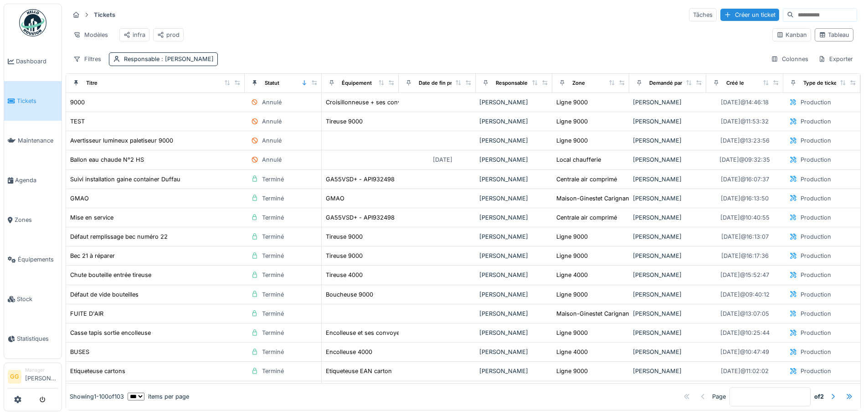 Image resolution: width=868 pixels, height=415 pixels. What do you see at coordinates (121, 140) in the screenshot?
I see `div: Avertisseur lumineux paletiseur 9000` at bounding box center [121, 140].